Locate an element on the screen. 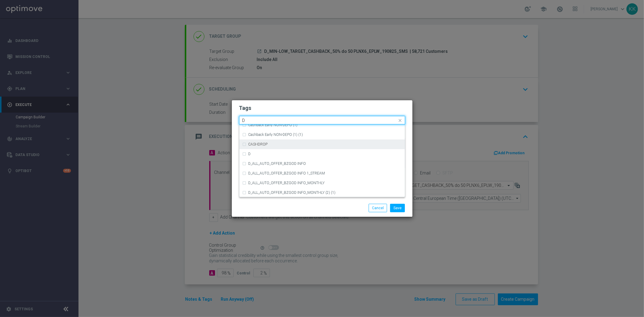 The image size is (644, 317). label: Cashback Early NON-DEPO (1) is located at coordinates (273, 125).